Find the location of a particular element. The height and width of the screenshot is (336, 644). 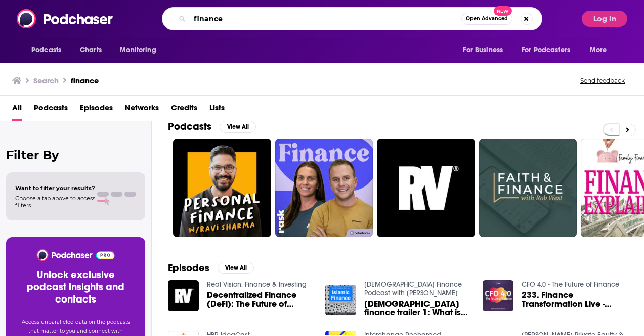

img: Islamic finance trailer 1: What is Islamic finance? | Almir Colan is located at coordinates (341, 300).